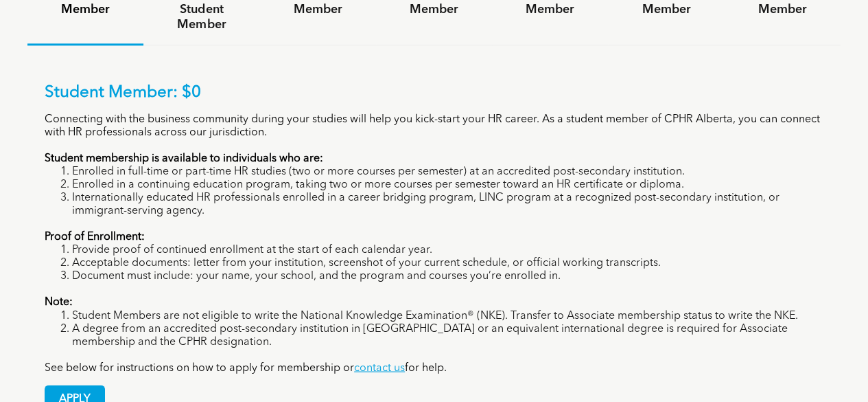 The width and height of the screenshot is (868, 402). Describe the element at coordinates (448, 276) in the screenshot. I see `li: Document must include: your name, your school, and the program and courses you’re enrolled in.` at that location.